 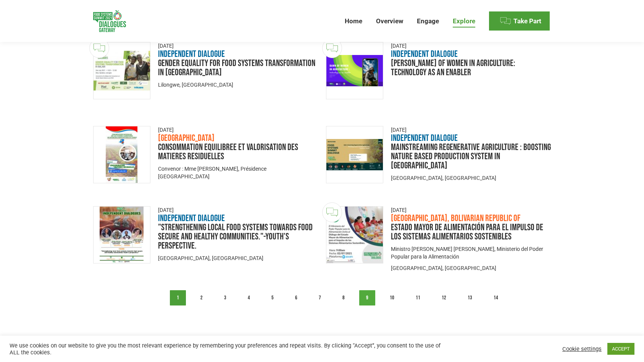 What do you see at coordinates (496, 298) in the screenshot?
I see `a: 14` at bounding box center [496, 298].